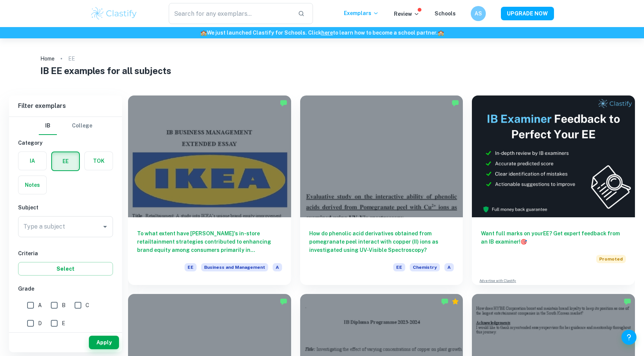  I want to click on img: Clastify logo, so click(114, 14).